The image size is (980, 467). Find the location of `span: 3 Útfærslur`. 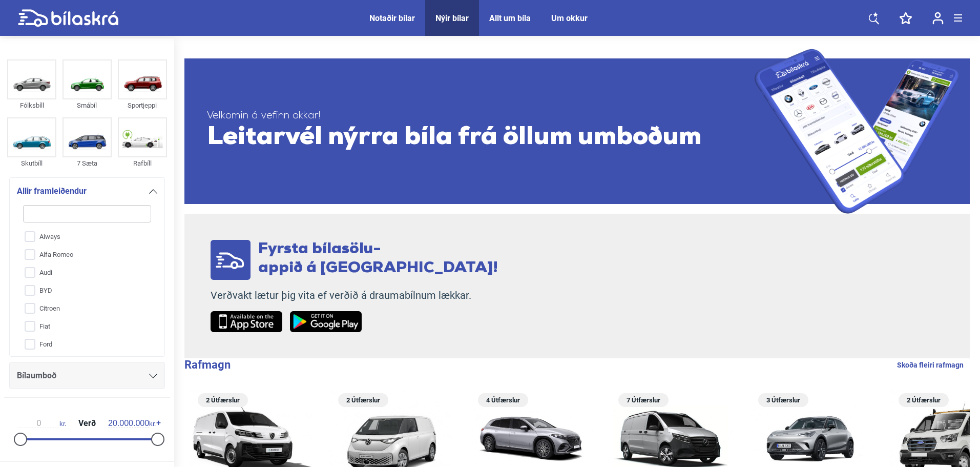

span: 3 Útfærslur is located at coordinates (784, 400).